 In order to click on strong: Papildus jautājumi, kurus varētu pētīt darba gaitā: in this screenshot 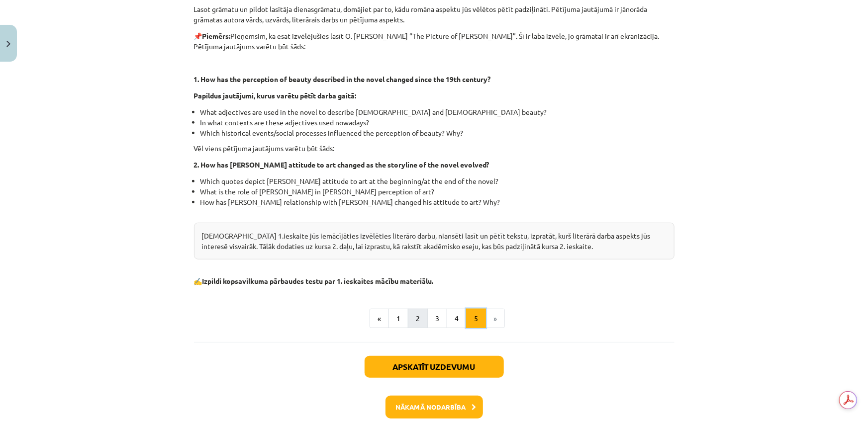, I will do `click(275, 95)`.